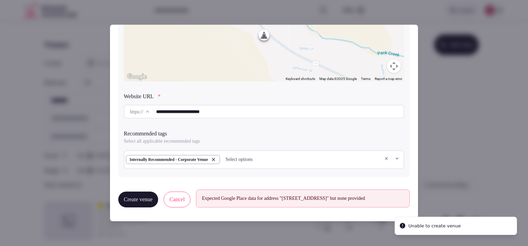  I want to click on button: Cancel, so click(177, 200).